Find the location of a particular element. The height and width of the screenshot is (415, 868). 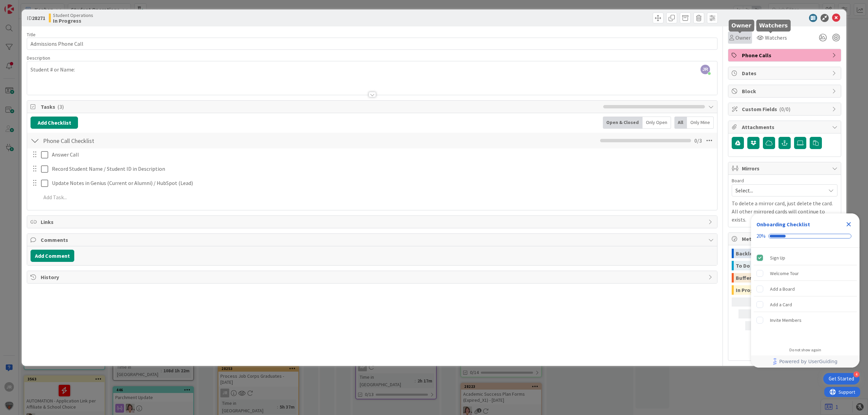

div: Sign Up is located at coordinates (777, 258).